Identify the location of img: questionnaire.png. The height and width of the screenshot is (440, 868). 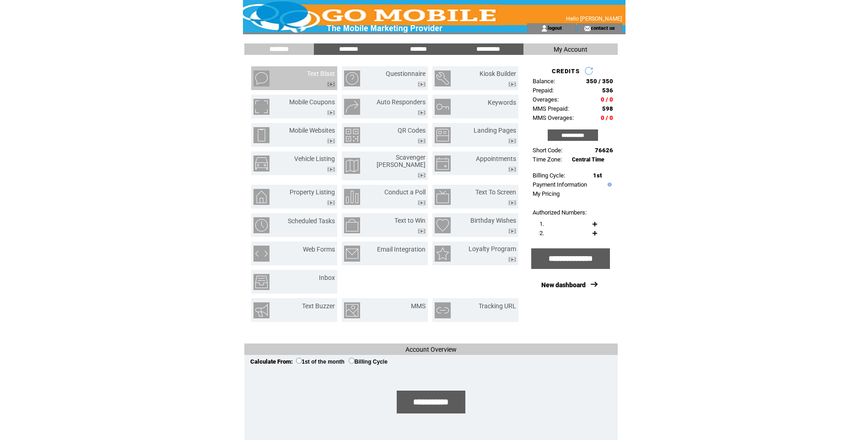
(352, 79).